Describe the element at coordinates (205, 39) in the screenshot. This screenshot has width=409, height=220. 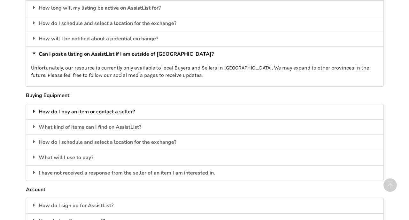
I see `div: How will I be notified about a potential exchange?` at that location.